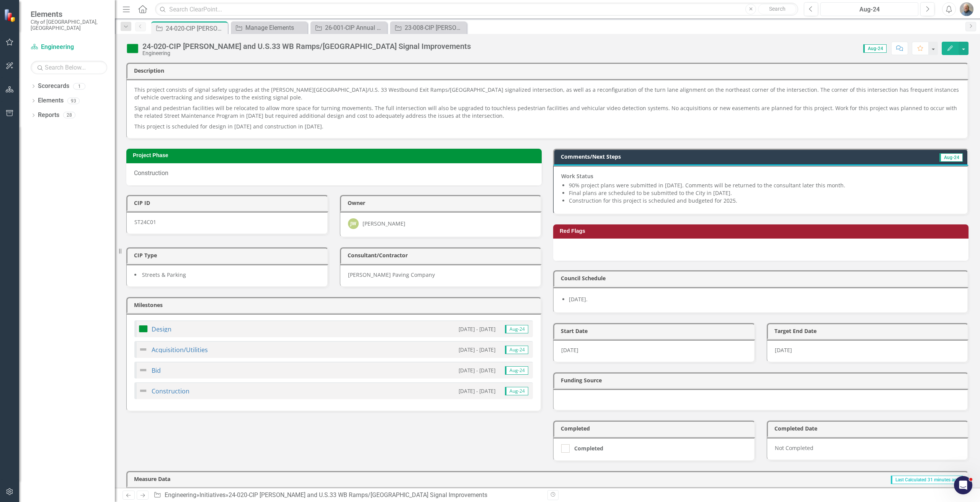  What do you see at coordinates (578, 176) in the screenshot?
I see `strong: Work Status` at bounding box center [578, 176].